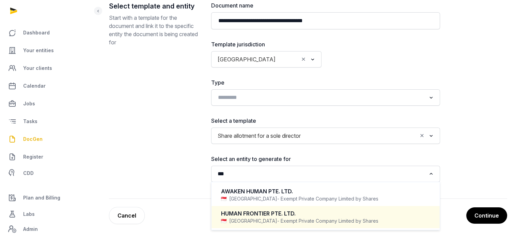 This screenshot has width=518, height=237. I want to click on div: HUMAN FRONTIER PTE. LTD., so click(326, 213).